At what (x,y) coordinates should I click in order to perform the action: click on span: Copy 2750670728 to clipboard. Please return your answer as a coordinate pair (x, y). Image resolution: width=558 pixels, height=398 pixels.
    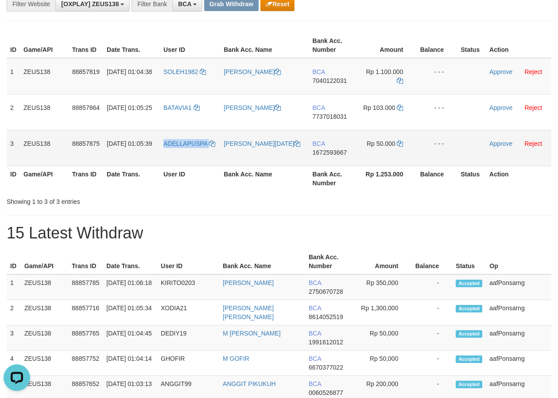
    Looking at the image, I should click on (326, 291).